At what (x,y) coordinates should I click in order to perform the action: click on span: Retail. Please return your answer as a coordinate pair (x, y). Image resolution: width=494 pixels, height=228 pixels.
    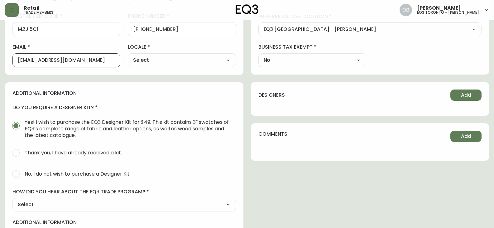
    Looking at the image, I should click on (31, 8).